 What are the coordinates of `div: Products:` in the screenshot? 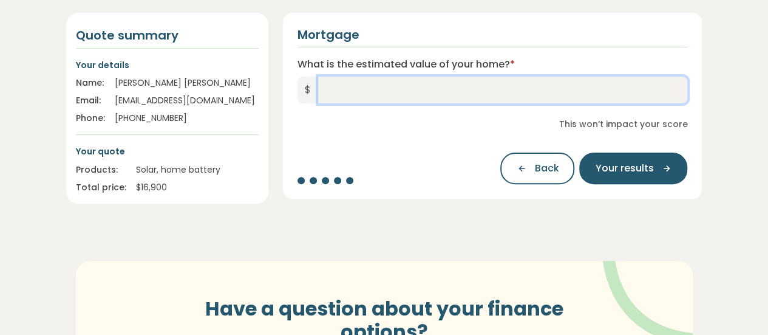 It's located at (101, 169).